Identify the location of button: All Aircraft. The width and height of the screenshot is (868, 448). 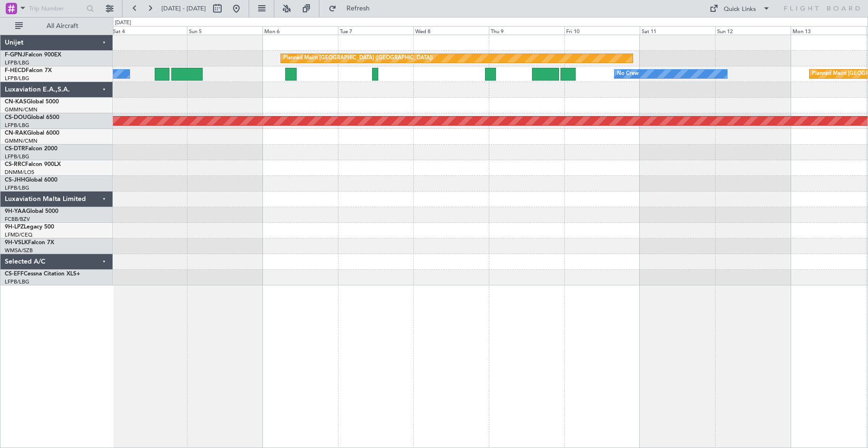
(56, 26).